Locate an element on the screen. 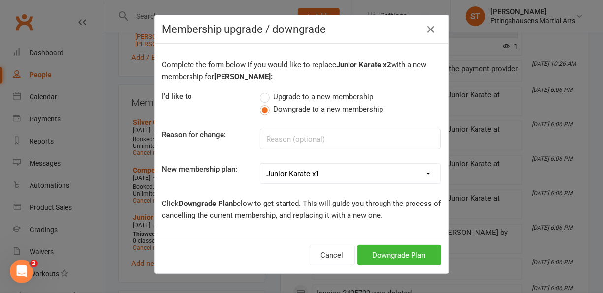  span: Downgrade to a new membership is located at coordinates (328, 108).